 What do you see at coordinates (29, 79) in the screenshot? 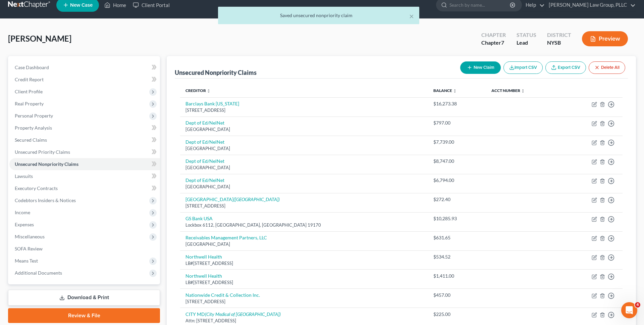
I see `span: Credit Report` at bounding box center [29, 79].